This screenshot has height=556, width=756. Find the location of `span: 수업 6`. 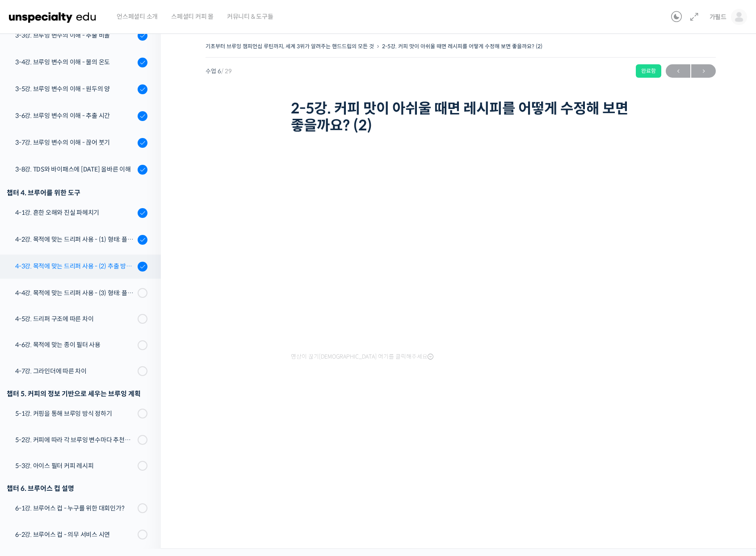

span: 수업 6 is located at coordinates (218, 71).